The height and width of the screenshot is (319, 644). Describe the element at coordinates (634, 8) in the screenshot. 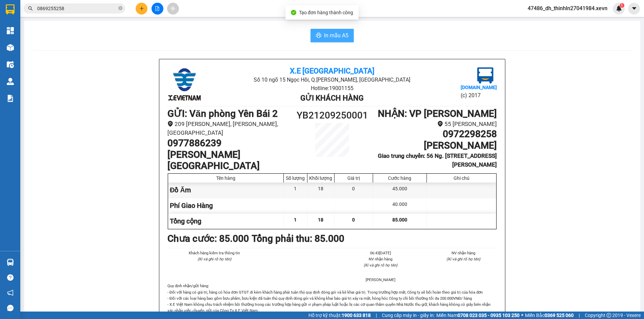

I see `span: caret-down` at that location.